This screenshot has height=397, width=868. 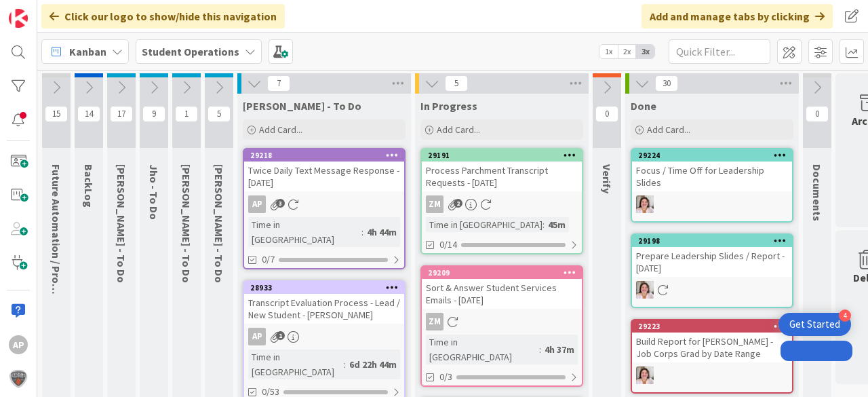 What do you see at coordinates (87, 51) in the screenshot?
I see `span: Kanban` at bounding box center [87, 51].